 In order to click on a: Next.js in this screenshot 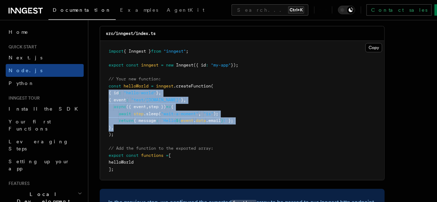, I will do `click(44, 58)`.